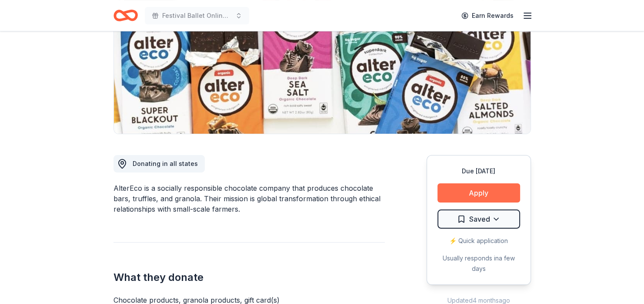 The height and width of the screenshot is (304, 644). What do you see at coordinates (249, 199) in the screenshot?
I see `div: AlterEco is a socially responsible chocolate company that produces chocolate bars, truffles, and ...` at bounding box center [249, 199].